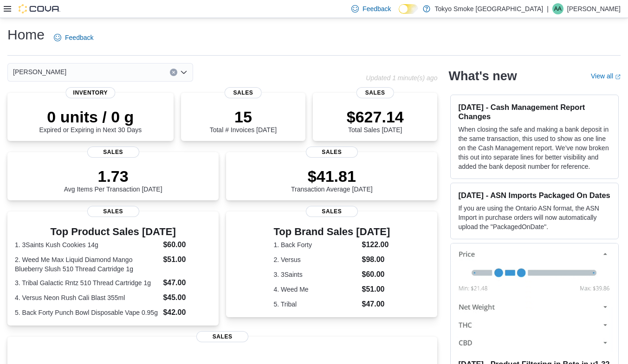  What do you see at coordinates (87, 298) in the screenshot?
I see `dt: 4. Versus Neon Rush Cali Blast 355ml` at bounding box center [87, 298].